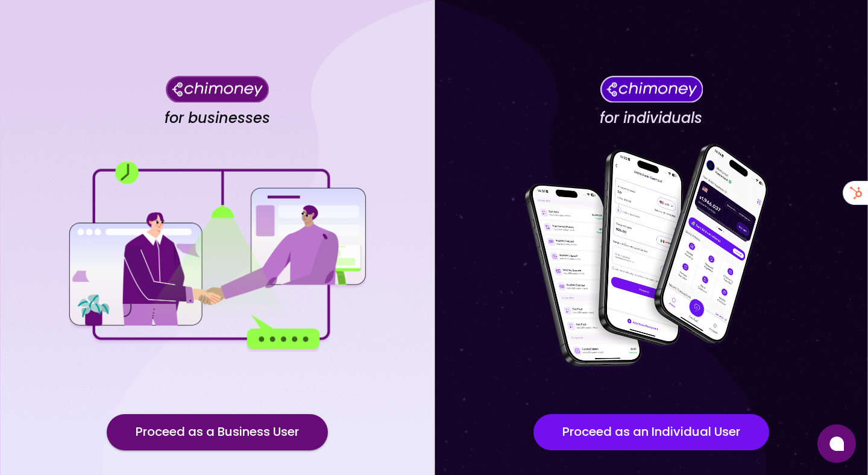  I want to click on h4: for individuals, so click(650, 118).